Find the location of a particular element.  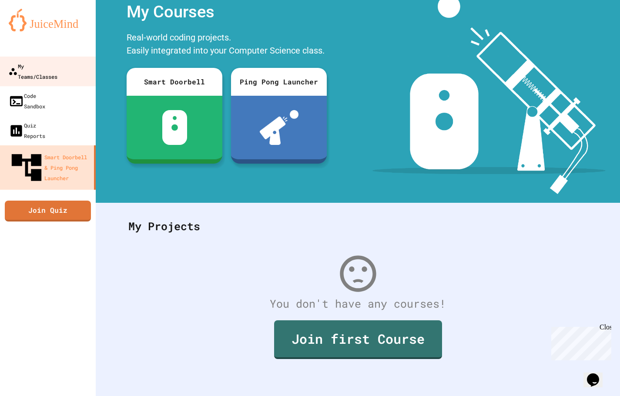

div: Smart Doorbell & Ping Pong Launcher is located at coordinates (50, 168).